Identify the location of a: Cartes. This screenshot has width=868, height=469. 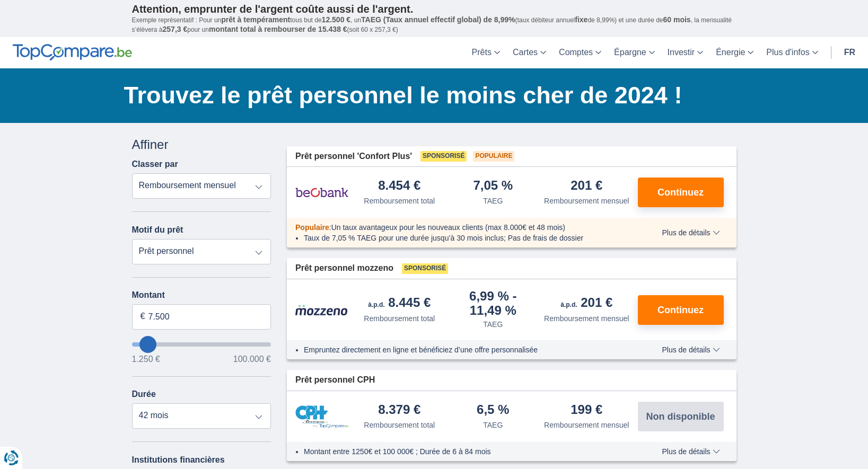
(529, 52).